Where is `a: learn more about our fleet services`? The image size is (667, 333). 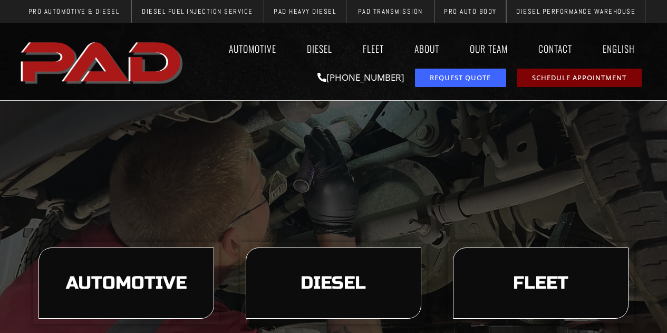
a: learn more about our fleet services is located at coordinates (540, 283).